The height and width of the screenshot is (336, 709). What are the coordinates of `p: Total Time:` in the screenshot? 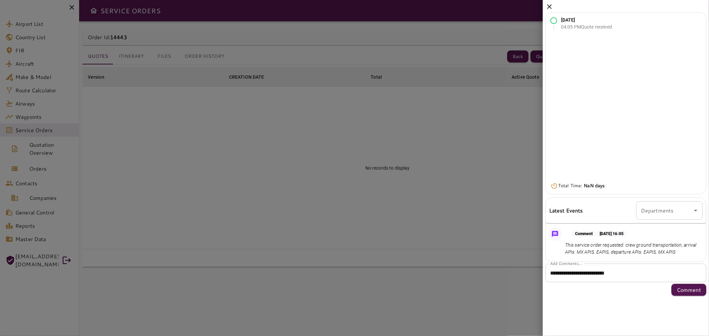 It's located at (581, 186).